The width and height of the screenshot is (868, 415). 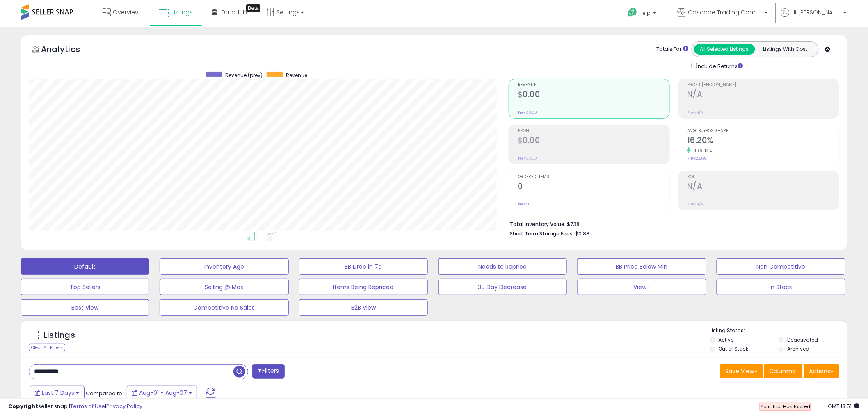 I want to click on h5: Analytics, so click(x=68, y=50).